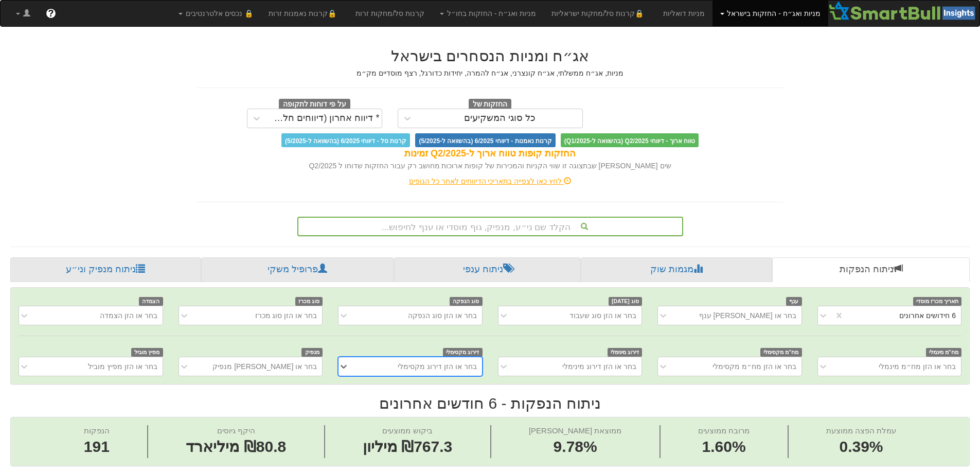  I want to click on font: מח"מ מקסימלי, so click(780, 352).